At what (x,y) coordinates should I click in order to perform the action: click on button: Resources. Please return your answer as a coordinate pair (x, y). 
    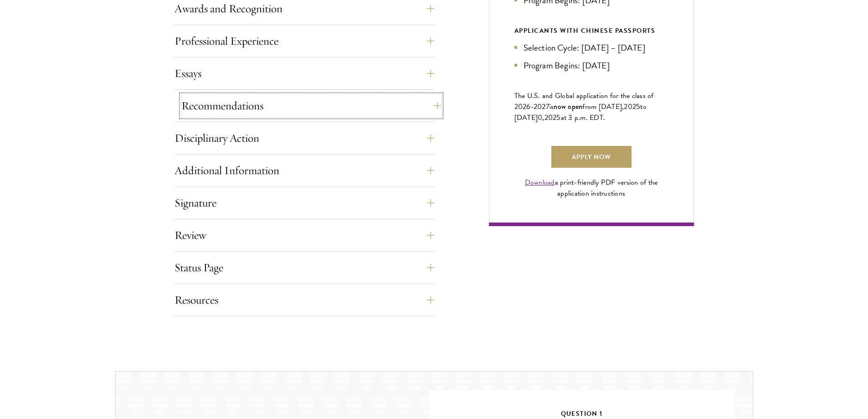
    Looking at the image, I should click on (304, 300).